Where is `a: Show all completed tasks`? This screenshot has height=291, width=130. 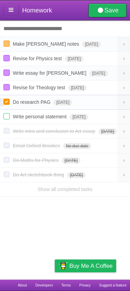 a: Show all completed tasks is located at coordinates (65, 189).